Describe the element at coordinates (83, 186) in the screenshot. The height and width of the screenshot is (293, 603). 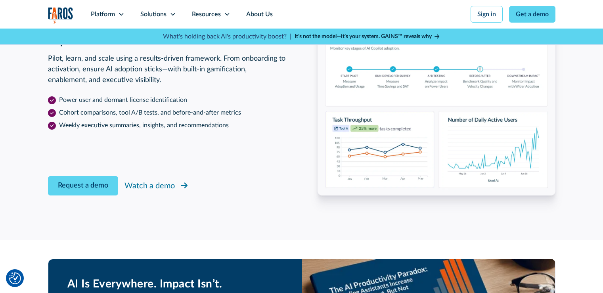
I see `a: Request a demo` at that location.